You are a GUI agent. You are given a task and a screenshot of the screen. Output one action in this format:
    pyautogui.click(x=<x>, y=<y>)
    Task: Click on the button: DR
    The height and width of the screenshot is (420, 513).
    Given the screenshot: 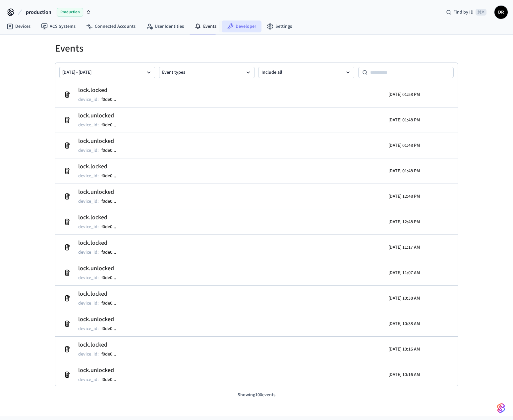 What is the action you would take?
    pyautogui.click(x=500, y=12)
    